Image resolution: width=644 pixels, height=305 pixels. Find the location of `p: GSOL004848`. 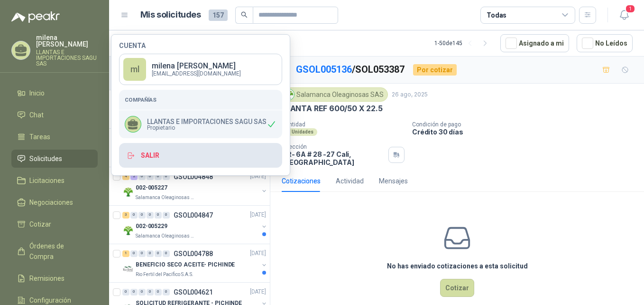

p: GSOL004848 is located at coordinates (193, 177).